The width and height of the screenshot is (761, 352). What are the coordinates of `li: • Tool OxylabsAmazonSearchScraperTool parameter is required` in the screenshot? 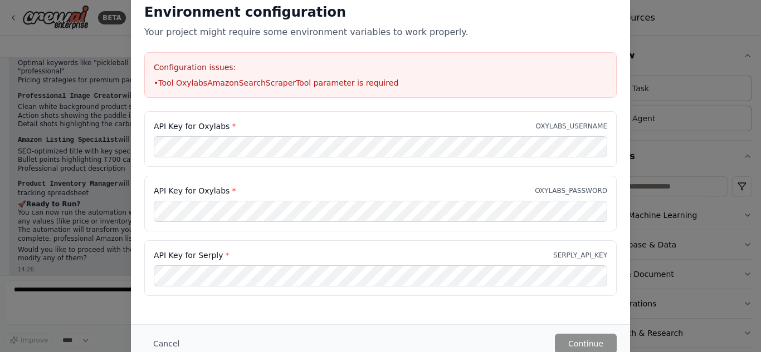 It's located at (380, 83).